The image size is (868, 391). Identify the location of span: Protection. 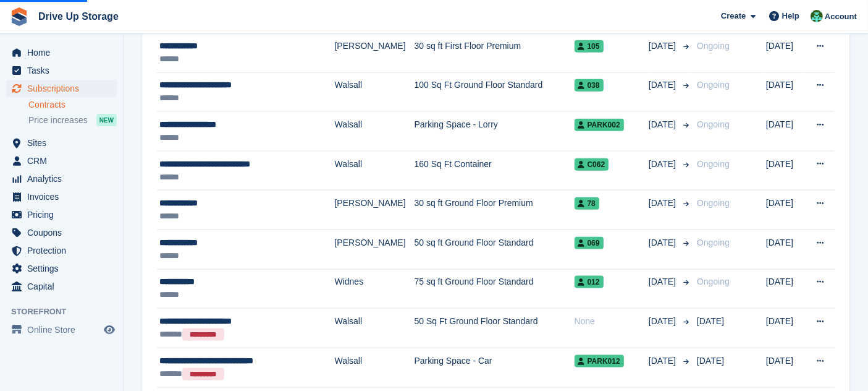
(64, 251).